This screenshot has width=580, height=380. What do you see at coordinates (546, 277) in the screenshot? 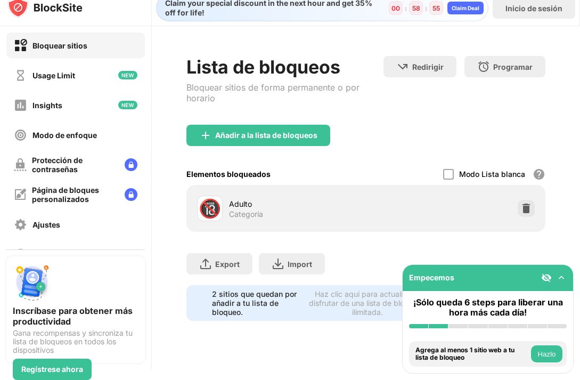
I see `img: eye-not-visible.svg` at bounding box center [546, 277].